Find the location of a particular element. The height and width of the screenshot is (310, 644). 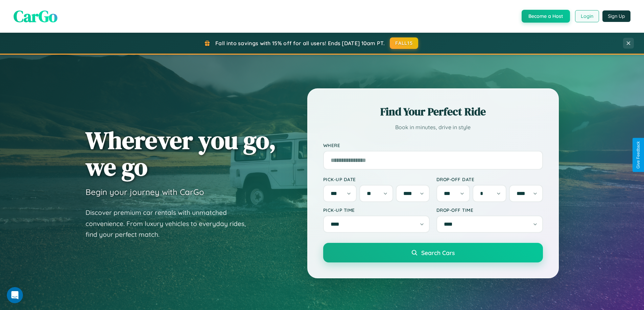

label: Drop-off Date is located at coordinates (489, 179).